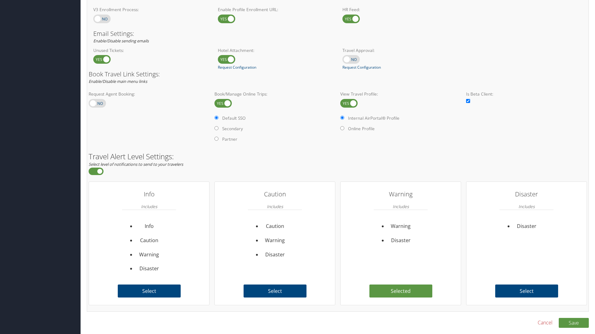 The width and height of the screenshot is (595, 334). I want to click on h3: Info, so click(149, 194).